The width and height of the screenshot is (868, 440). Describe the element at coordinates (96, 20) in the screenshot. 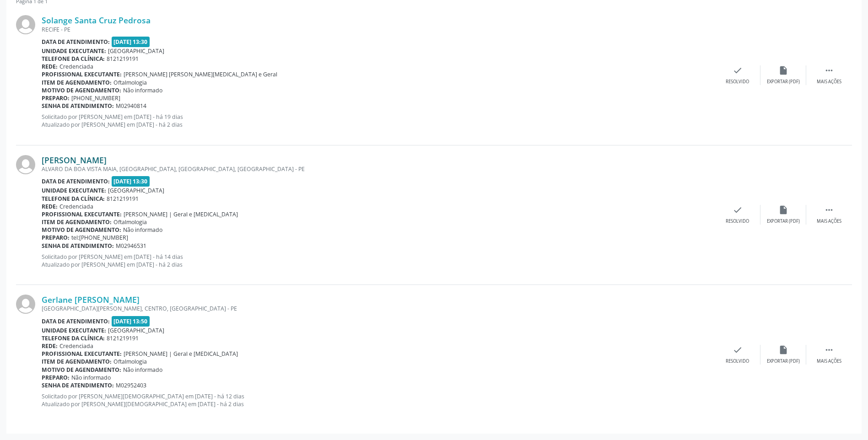

I see `a: Solange Santa Cruz Pedrosa` at that location.